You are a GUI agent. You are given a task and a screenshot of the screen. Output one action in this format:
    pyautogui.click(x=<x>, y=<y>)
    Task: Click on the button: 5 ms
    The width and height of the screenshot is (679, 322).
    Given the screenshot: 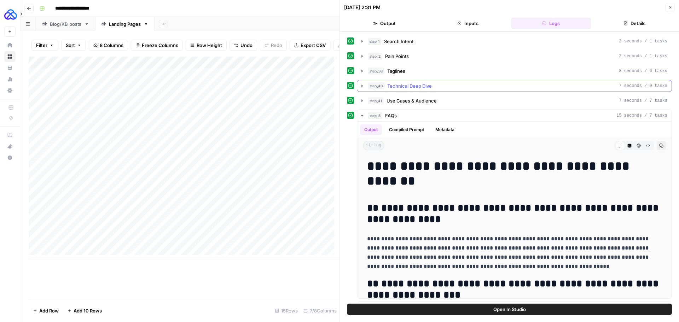 What is the action you would take?
    pyautogui.click(x=514, y=308)
    